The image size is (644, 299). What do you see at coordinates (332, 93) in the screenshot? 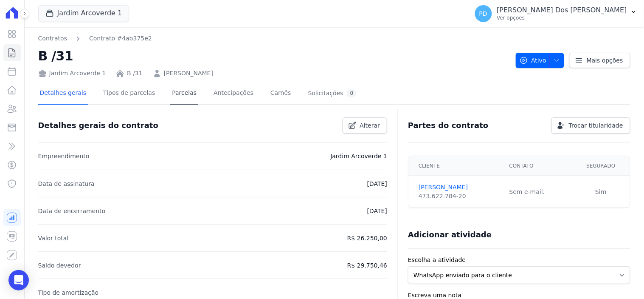
I see `div: Solicitações` at bounding box center [332, 93].